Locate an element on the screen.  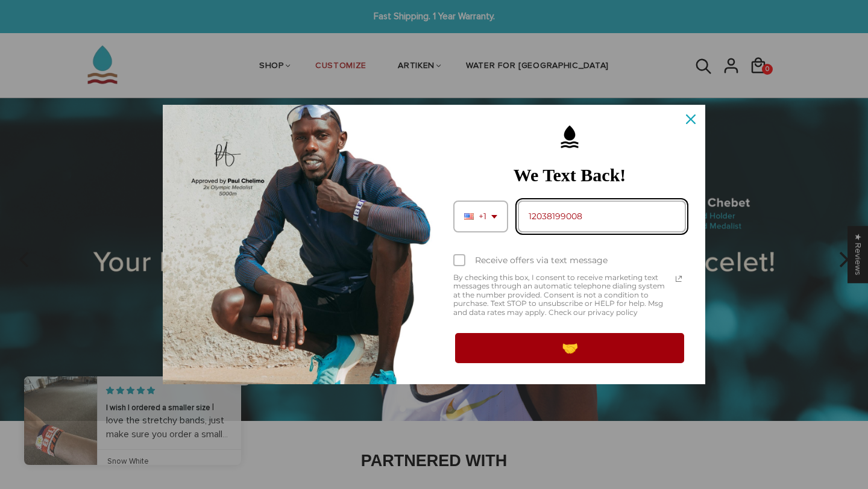
svg: dropdown arrow is located at coordinates (494, 217).